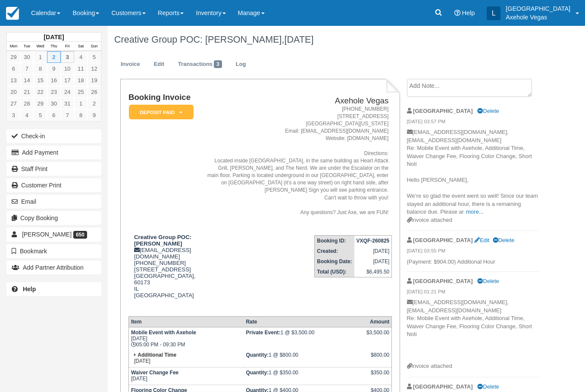 Image resolution: width=585 pixels, height=392 pixels. I want to click on a: 24, so click(67, 92).